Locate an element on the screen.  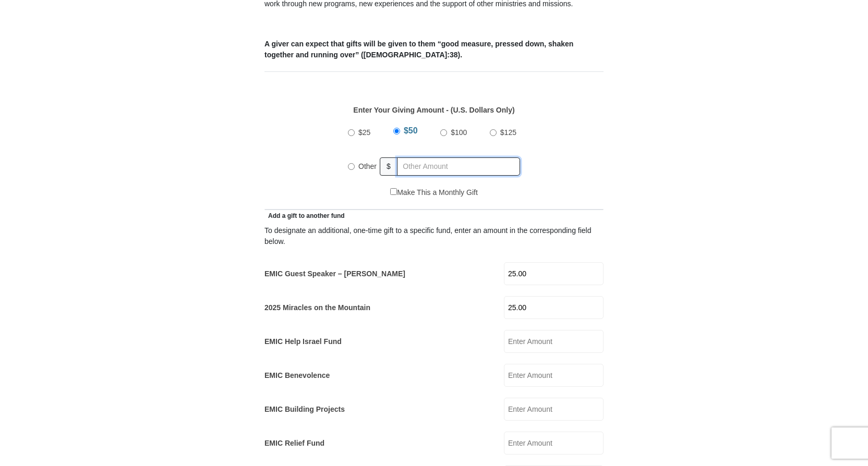
b: A giver can expect that gifts will be given to them “good measure, pressed down, shaken together ... is located at coordinates (419, 49).